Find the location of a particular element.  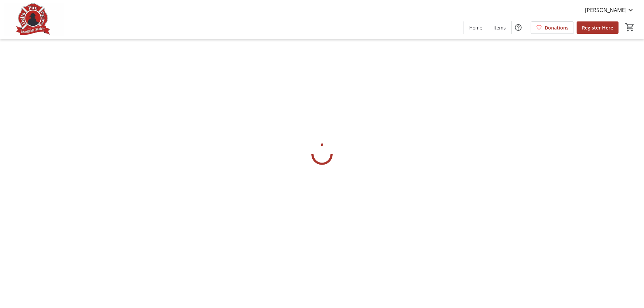

span: Home is located at coordinates (475, 27).